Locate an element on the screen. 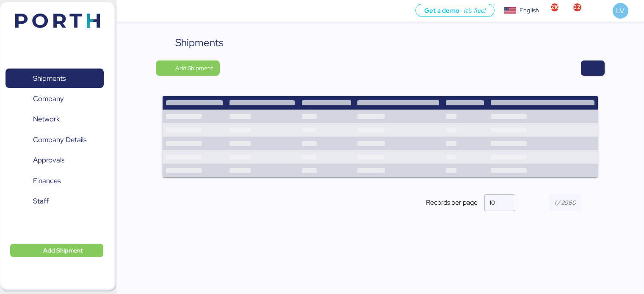 This screenshot has width=644, height=294. a: Shipments is located at coordinates (54, 78).